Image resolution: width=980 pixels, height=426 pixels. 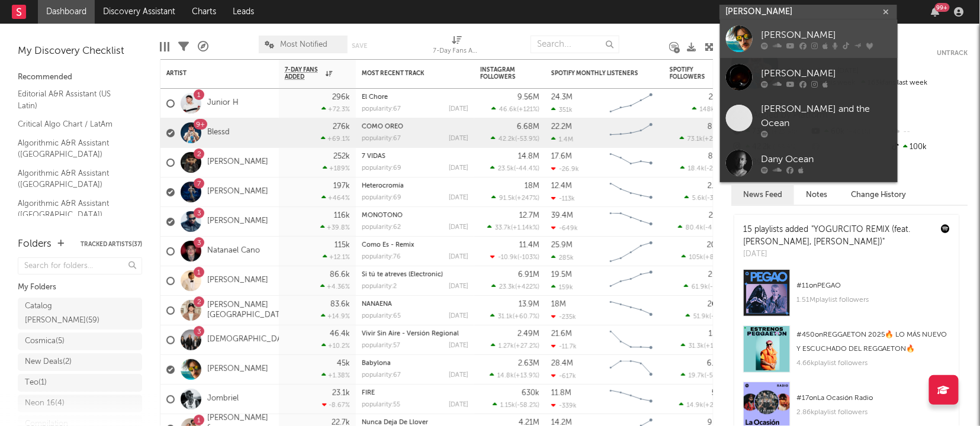 What do you see at coordinates (336, 257) in the screenshot?
I see `div: +12.1 %` at bounding box center [336, 257].